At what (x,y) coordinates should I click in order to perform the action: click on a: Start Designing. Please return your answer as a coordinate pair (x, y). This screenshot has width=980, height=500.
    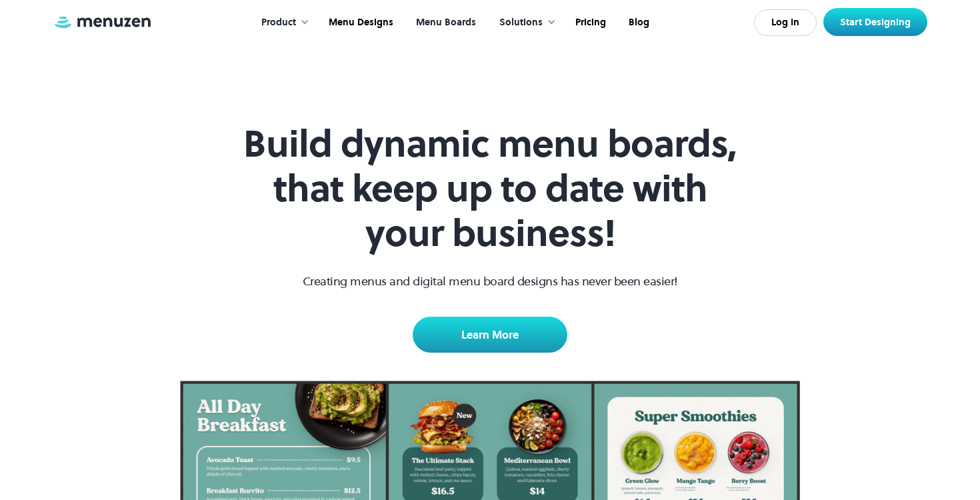
    Looking at the image, I should click on (876, 22).